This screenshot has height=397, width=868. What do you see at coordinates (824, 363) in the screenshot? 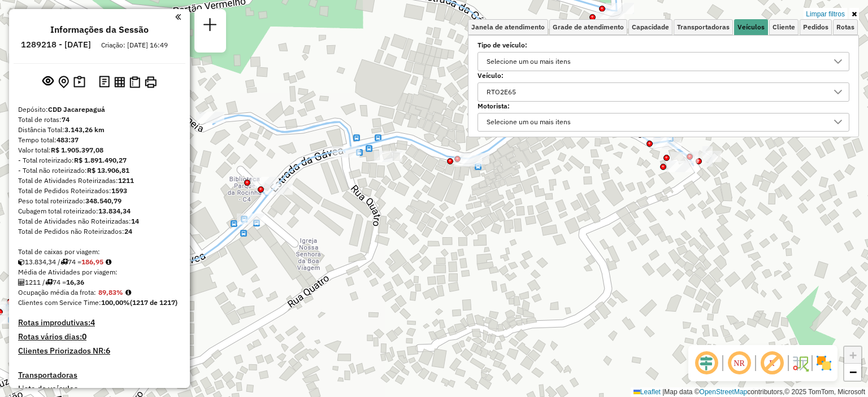
I see `img: Exibir/Ocultar setores` at bounding box center [824, 363].